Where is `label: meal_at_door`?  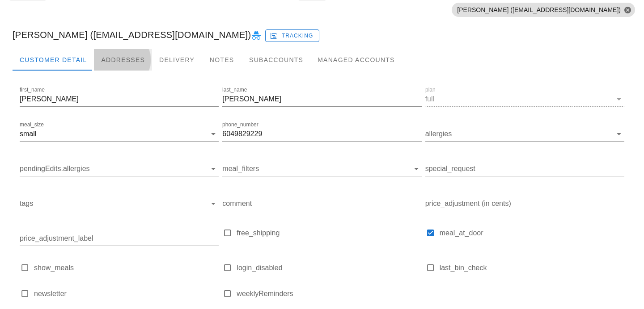
label: meal_at_door is located at coordinates (532, 233).